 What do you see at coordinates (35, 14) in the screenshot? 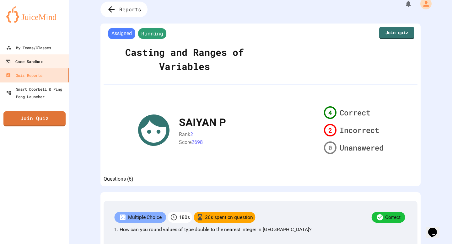
I see `img: logo-orange.svg` at bounding box center [35, 14].